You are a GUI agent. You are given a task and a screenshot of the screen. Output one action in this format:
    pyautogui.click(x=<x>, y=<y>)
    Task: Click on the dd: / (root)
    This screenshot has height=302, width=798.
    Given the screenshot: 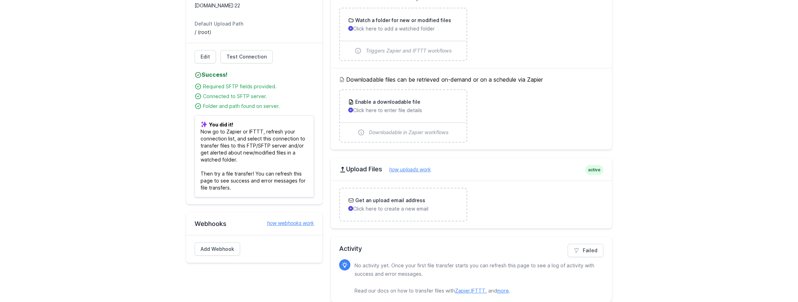 What is the action you would take?
    pyautogui.click(x=254, y=32)
    